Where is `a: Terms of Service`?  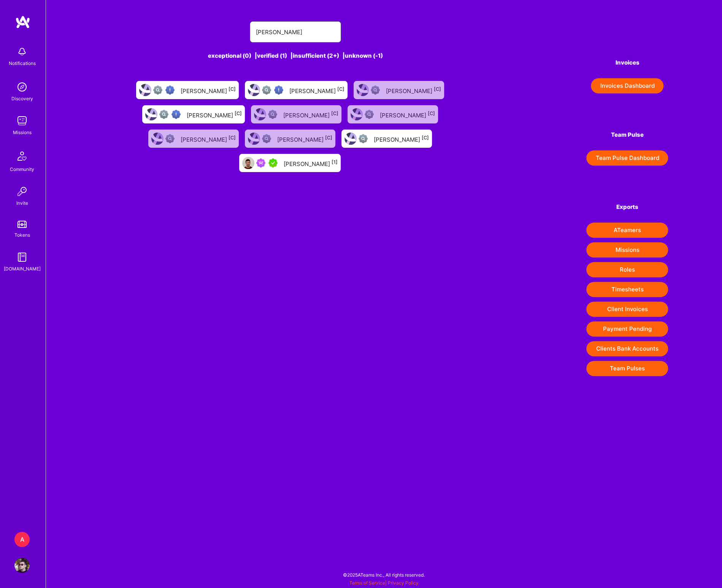 a: Terms of Service is located at coordinates (367, 583).